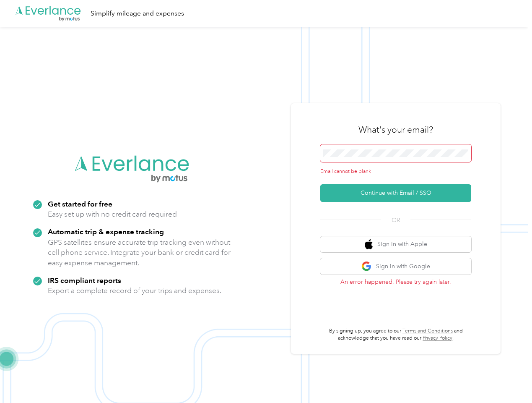  What do you see at coordinates (396, 193) in the screenshot?
I see `button: Continue with Email / SSO` at bounding box center [396, 193].